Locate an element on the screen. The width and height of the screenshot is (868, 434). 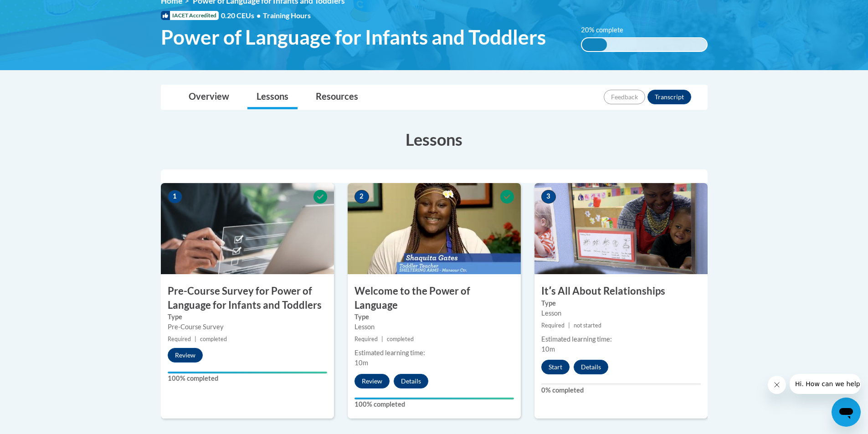
a: Resources is located at coordinates (337, 97).